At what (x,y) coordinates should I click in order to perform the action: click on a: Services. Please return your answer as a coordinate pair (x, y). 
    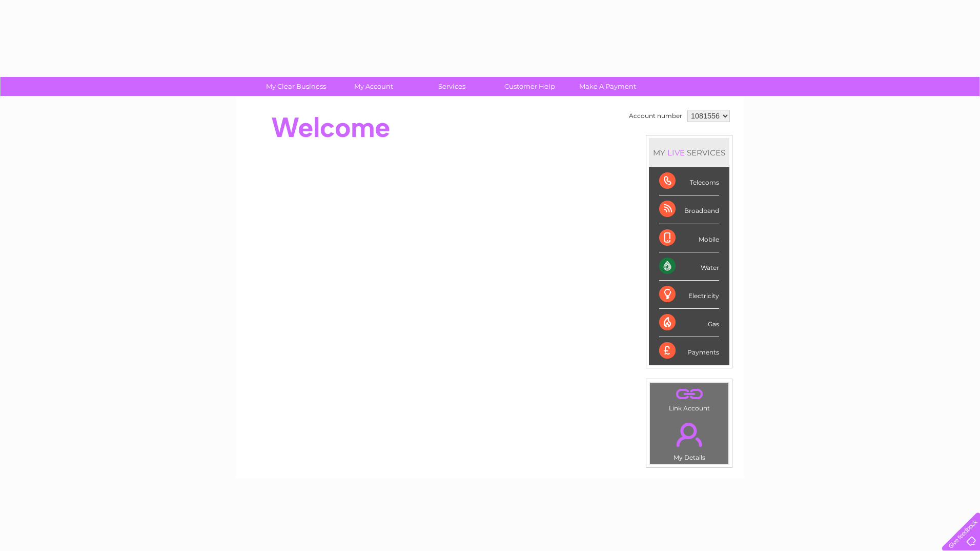
    Looking at the image, I should click on (451, 86).